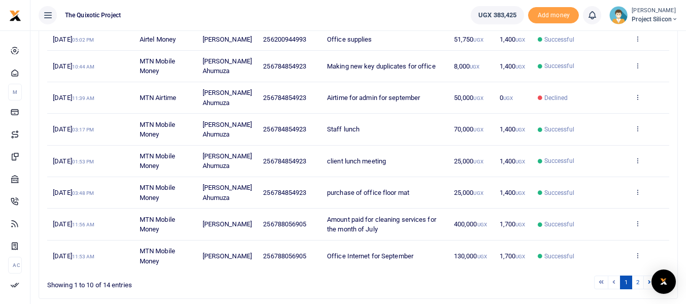  What do you see at coordinates (83, 256) in the screenshot?
I see `small: 11:53 AM` at bounding box center [83, 256].